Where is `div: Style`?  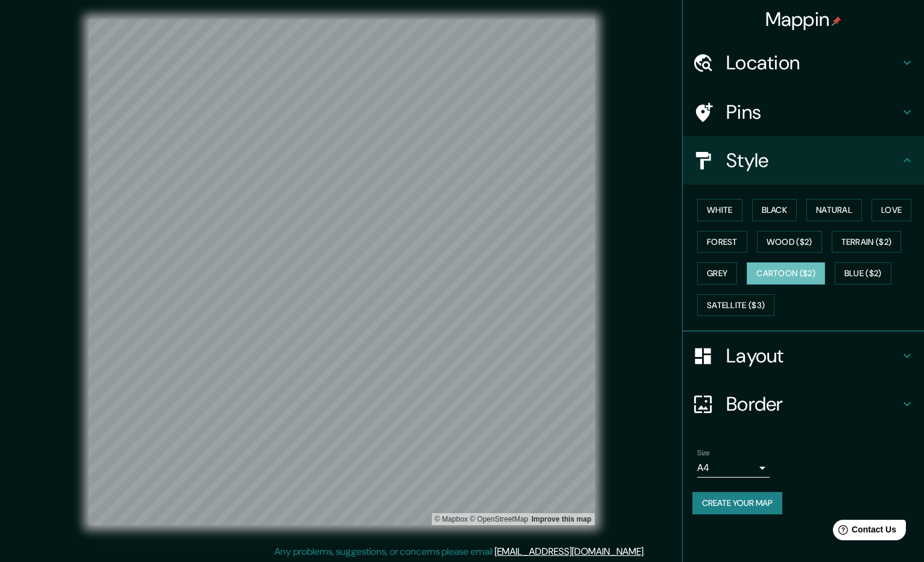 div: Style is located at coordinates (803, 160).